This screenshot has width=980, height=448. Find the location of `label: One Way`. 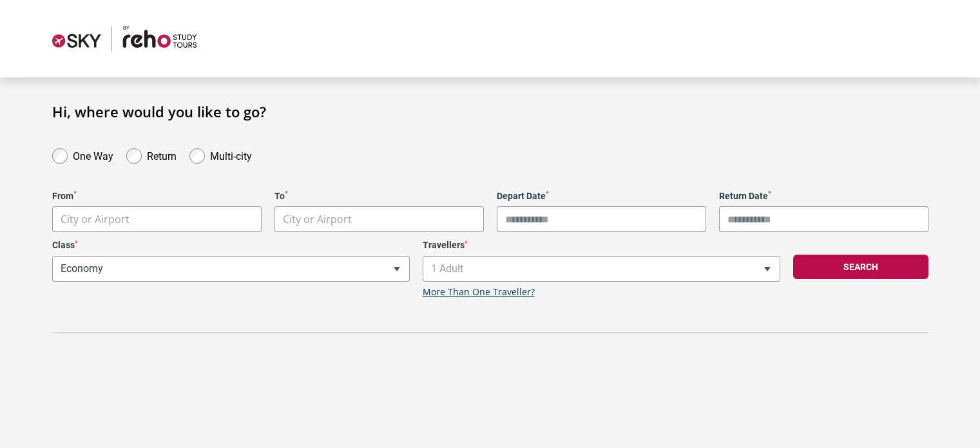

label: One Way is located at coordinates (93, 154).